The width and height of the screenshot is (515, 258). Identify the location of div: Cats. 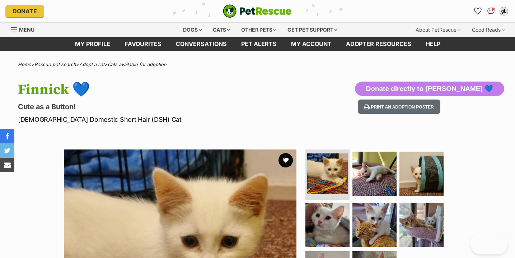
(221, 30).